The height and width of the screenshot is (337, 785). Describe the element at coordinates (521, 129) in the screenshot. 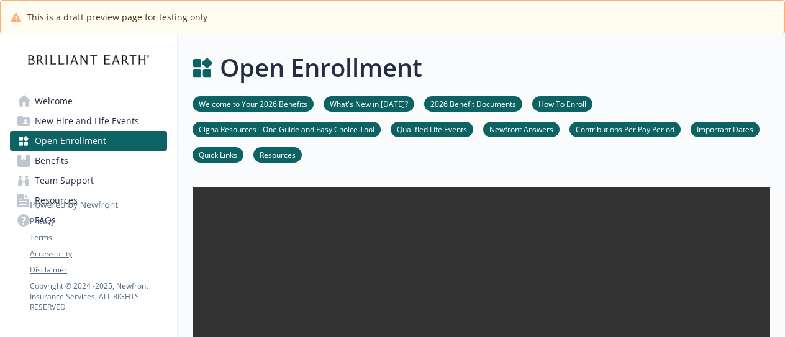

I see `a: Newfront Answers` at that location.